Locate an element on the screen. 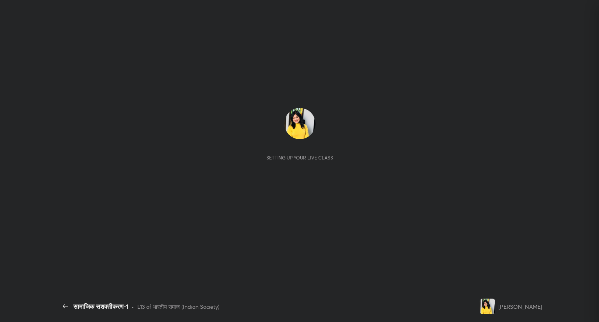 This screenshot has width=599, height=322. div: L13 of भारतीय समाज (Indian Society) is located at coordinates (178, 306).